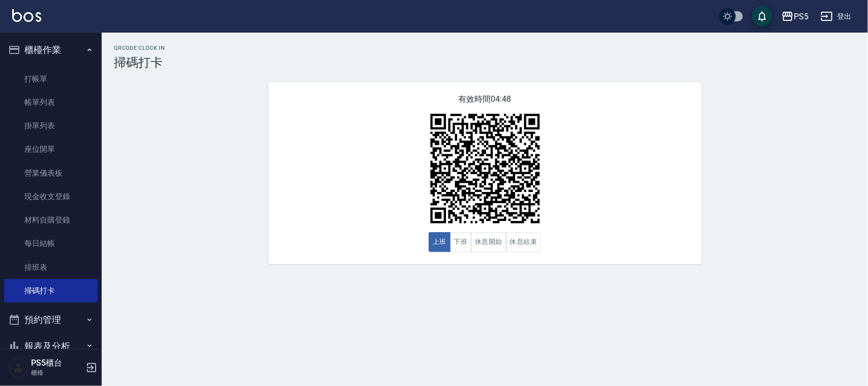 The image size is (868, 386). Describe the element at coordinates (461, 242) in the screenshot. I see `button: 下班` at that location.